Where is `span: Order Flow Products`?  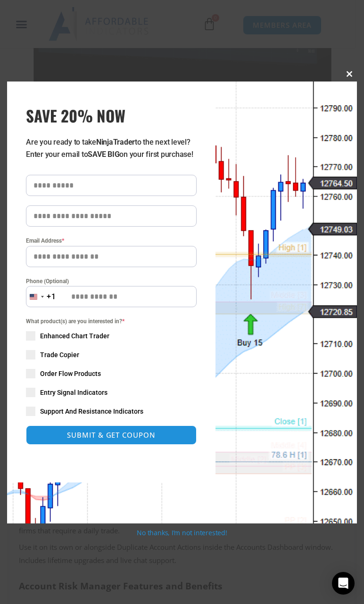
span: Order Flow Products is located at coordinates (70, 374).